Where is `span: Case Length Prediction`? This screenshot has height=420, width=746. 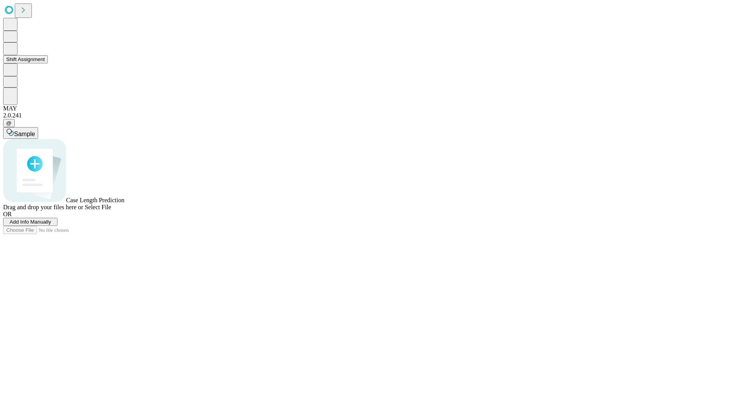
span: Case Length Prediction is located at coordinates (95, 200).